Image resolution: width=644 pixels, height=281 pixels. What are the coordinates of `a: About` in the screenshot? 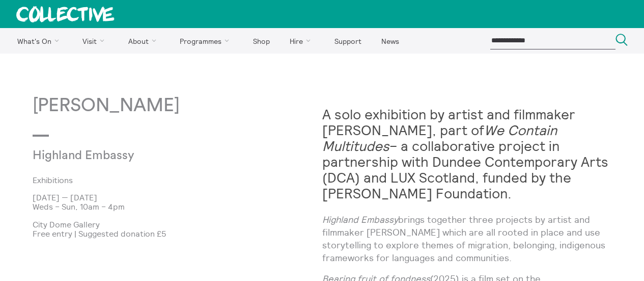 It's located at (144, 40).